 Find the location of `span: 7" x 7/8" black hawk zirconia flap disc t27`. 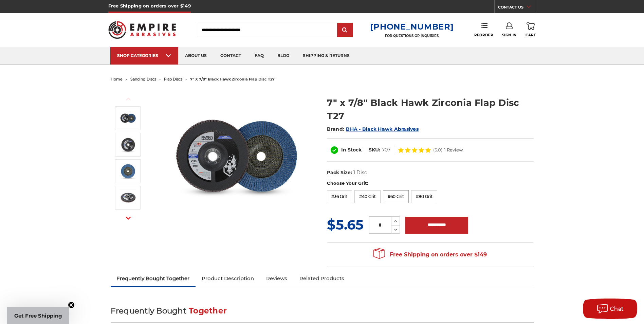

span: 7" x 7/8" black hawk zirconia flap disc t27 is located at coordinates (232, 79).